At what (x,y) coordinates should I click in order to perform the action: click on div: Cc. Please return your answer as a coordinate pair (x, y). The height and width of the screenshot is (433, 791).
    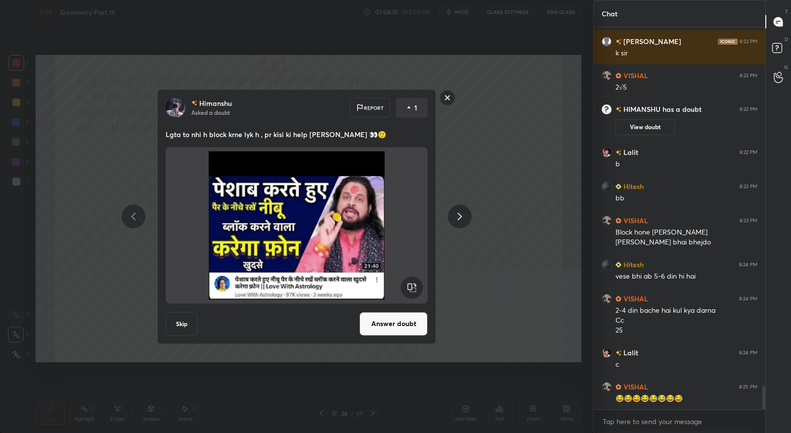
    Looking at the image, I should click on (687, 321).